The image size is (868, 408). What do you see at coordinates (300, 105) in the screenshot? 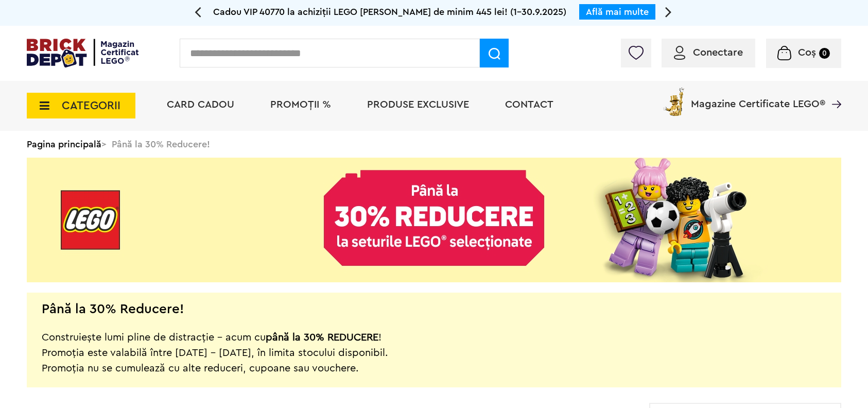
I see `a: PROMOȚII %` at bounding box center [300, 105].